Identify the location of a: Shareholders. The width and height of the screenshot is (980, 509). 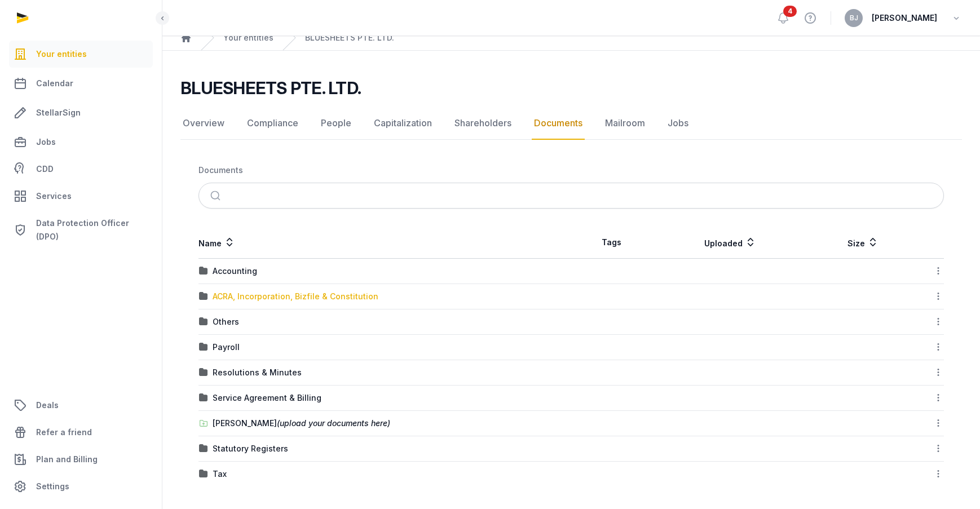
(483, 123).